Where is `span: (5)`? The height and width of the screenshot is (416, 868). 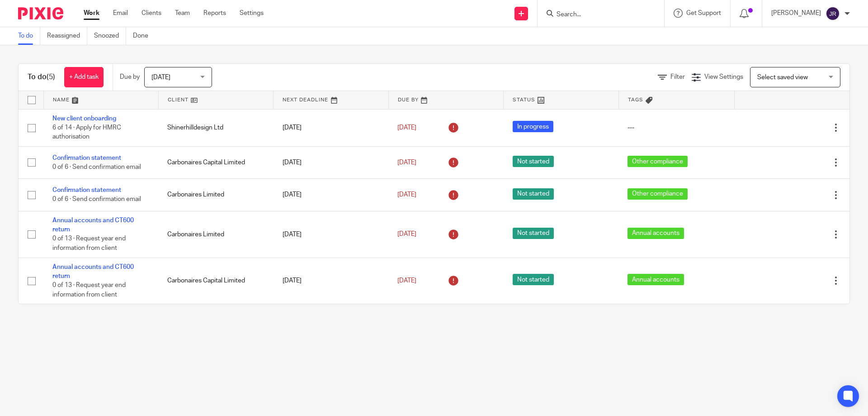 span: (5) is located at coordinates (50, 77).